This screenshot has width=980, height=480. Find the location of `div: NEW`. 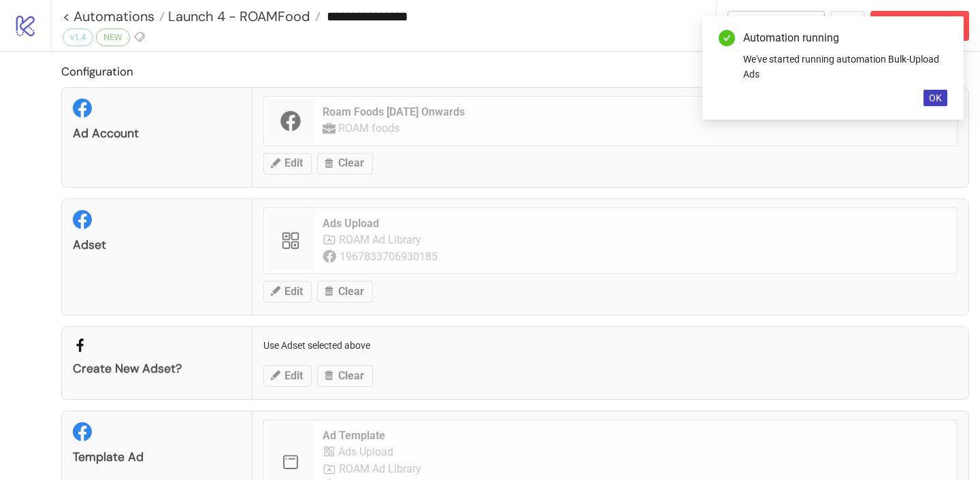

div: NEW is located at coordinates (113, 37).